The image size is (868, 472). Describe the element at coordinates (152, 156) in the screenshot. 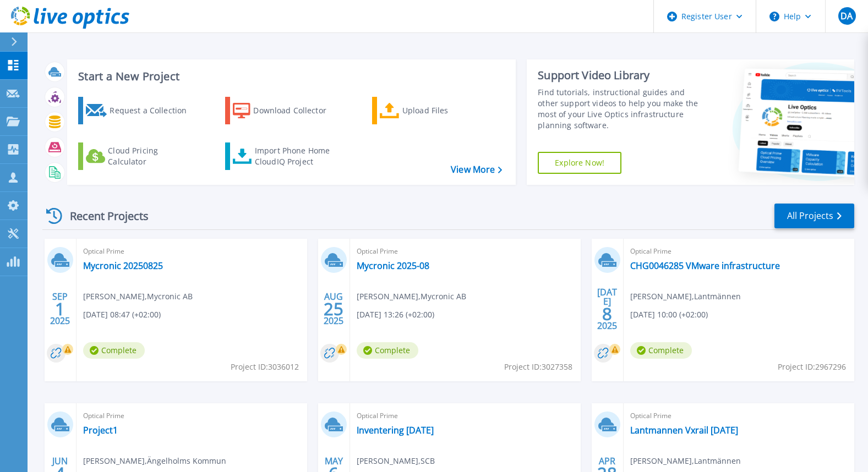

I see `div: Cloud Pricing Calculator` at that location.